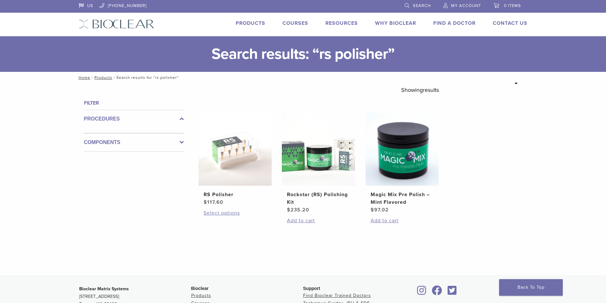 This screenshot has height=303, width=606. What do you see at coordinates (235, 149) in the screenshot?
I see `img: RS Polisher` at bounding box center [235, 149].